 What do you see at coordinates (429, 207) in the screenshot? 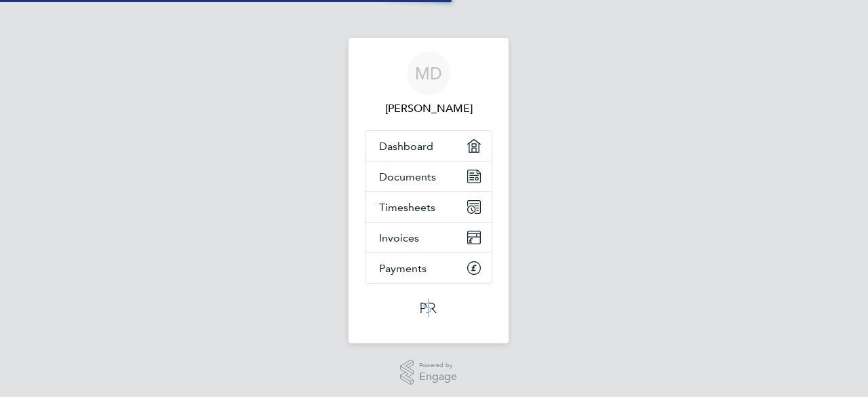
I see `a: Timesheets` at bounding box center [429, 207].